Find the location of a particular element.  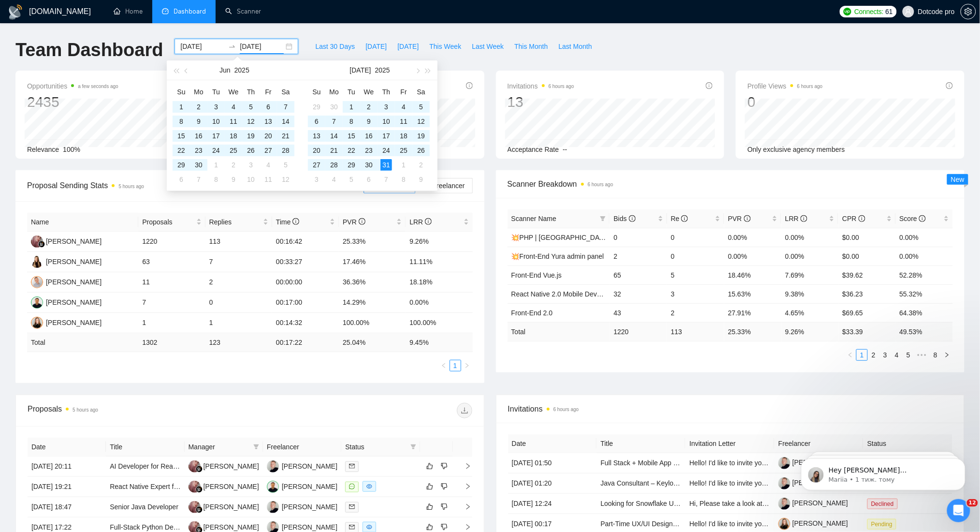

button: setting is located at coordinates (968, 12).